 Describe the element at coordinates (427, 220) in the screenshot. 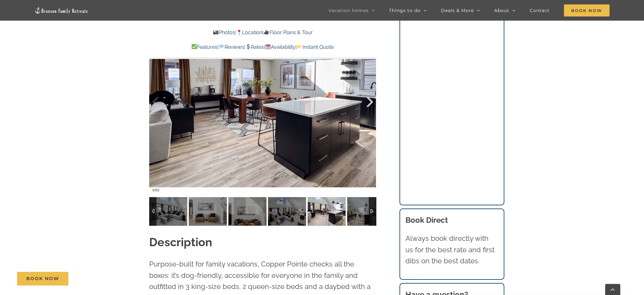

I see `b: Book Direct` at that location.